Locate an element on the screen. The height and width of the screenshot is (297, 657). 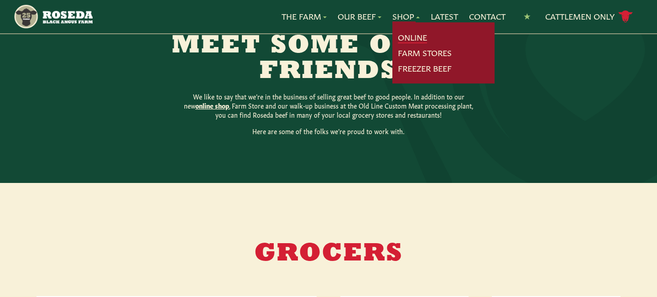
a: Contact is located at coordinates (487, 16).